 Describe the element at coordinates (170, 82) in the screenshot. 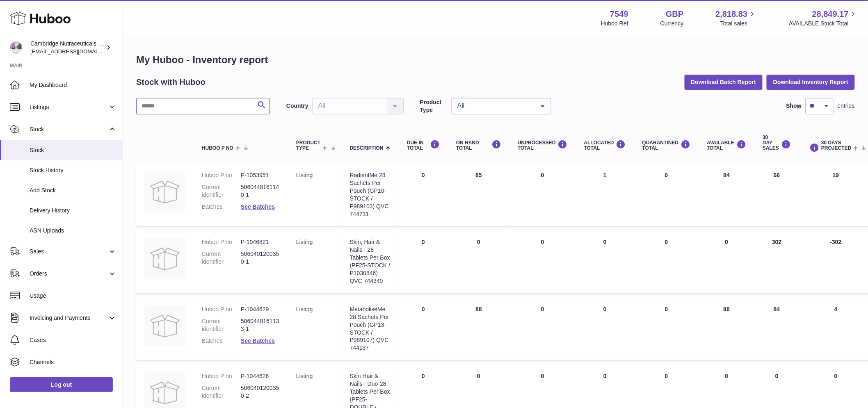

I see `h2: Stock with Huboo` at that location.